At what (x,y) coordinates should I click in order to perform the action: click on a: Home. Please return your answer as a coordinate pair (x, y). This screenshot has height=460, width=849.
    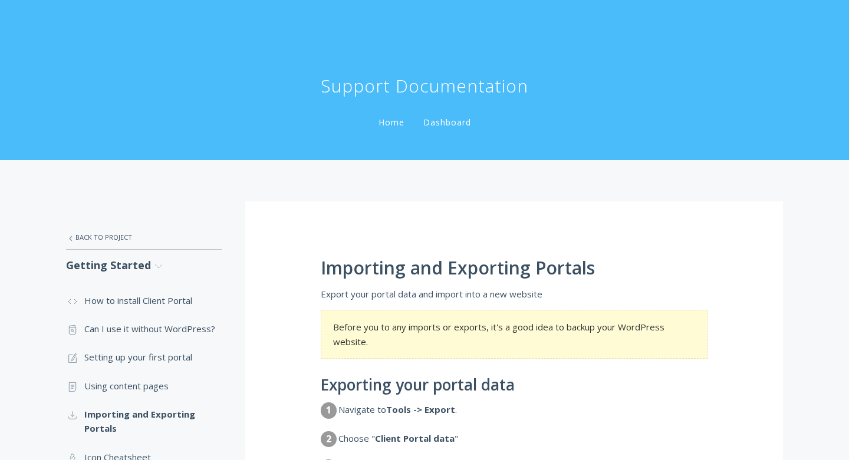
    Looking at the image, I should click on (391, 122).